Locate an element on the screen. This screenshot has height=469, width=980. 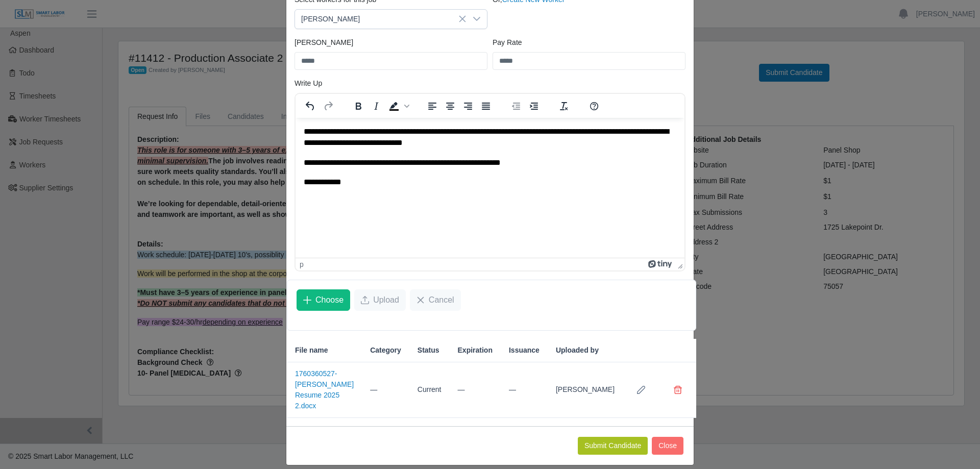
span: Choose is located at coordinates (329, 300).